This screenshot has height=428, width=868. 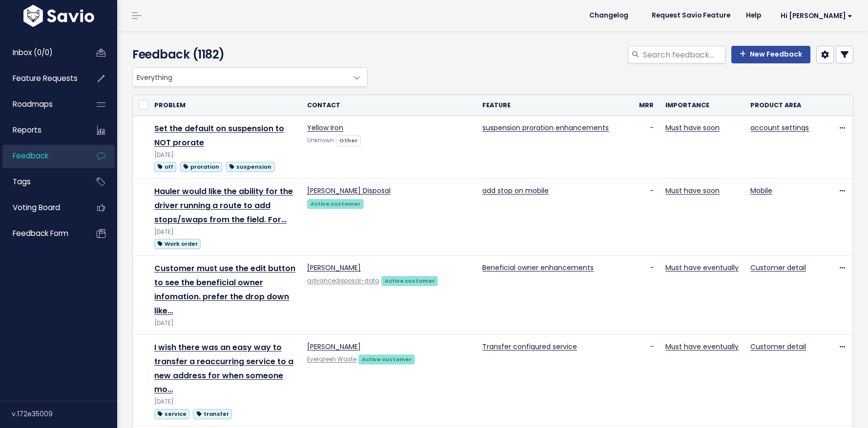 I want to click on a: Help, so click(x=753, y=16).